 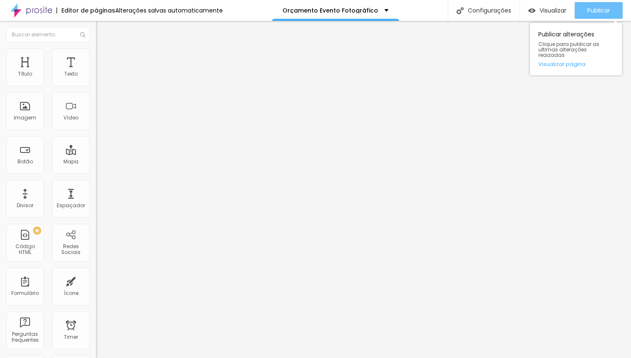 What do you see at coordinates (71, 74) in the screenshot?
I see `div: Texto` at bounding box center [71, 74].